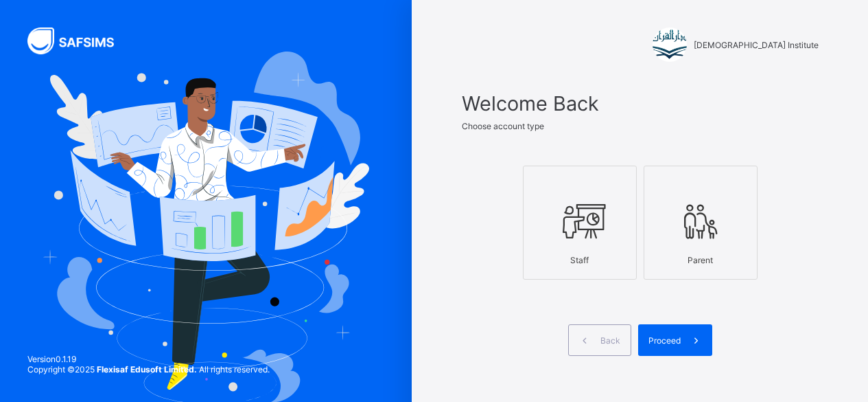 The height and width of the screenshot is (402, 868). I want to click on div: Staff, so click(580, 259).